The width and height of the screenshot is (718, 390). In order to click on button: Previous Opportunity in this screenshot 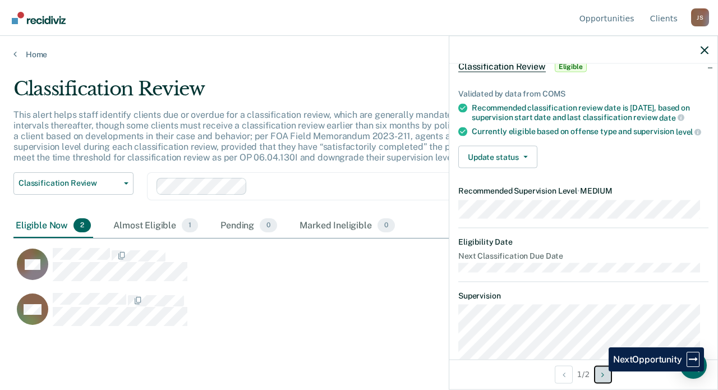, I will do `click(563, 374)`.